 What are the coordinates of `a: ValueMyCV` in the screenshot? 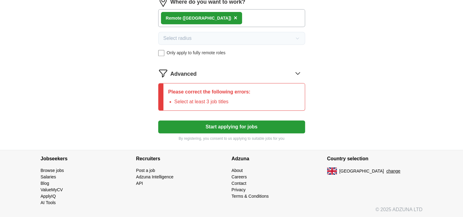 It's located at (52, 189).